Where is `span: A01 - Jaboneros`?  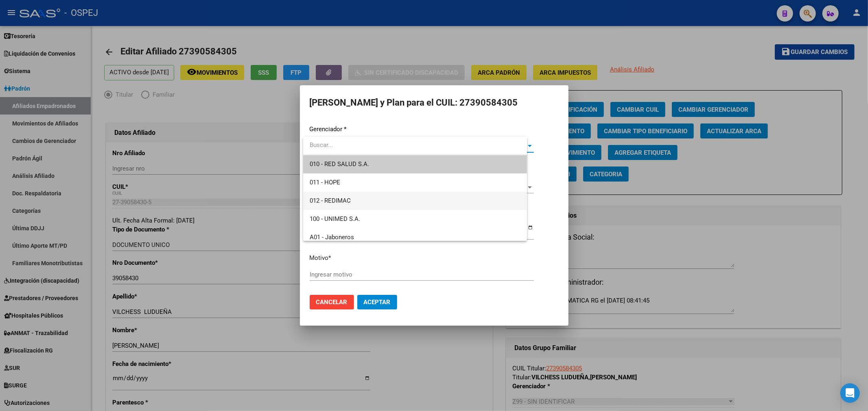 span: A01 - Jaboneros is located at coordinates (332, 237).